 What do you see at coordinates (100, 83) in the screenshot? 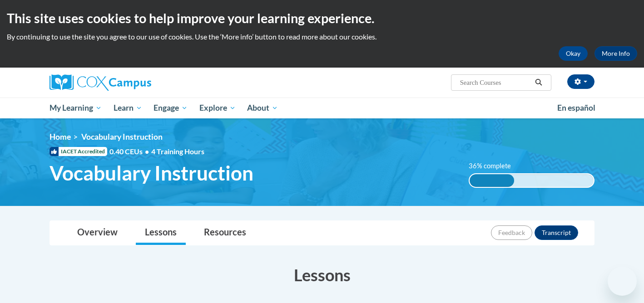
I see `img: Cox Campus` at bounding box center [100, 83].